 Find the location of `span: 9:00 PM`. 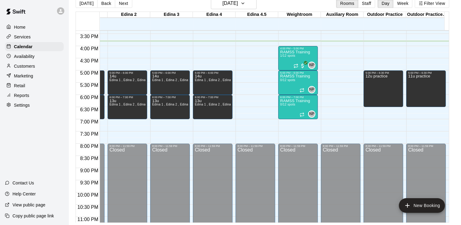

span: 9:00 PM is located at coordinates (89, 170).